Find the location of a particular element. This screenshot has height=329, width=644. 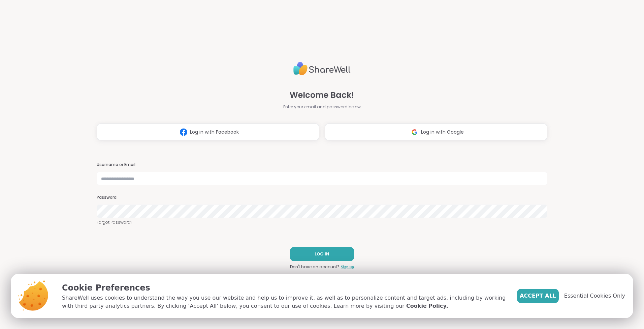

img: ShareWell Logo is located at coordinates (322, 68).